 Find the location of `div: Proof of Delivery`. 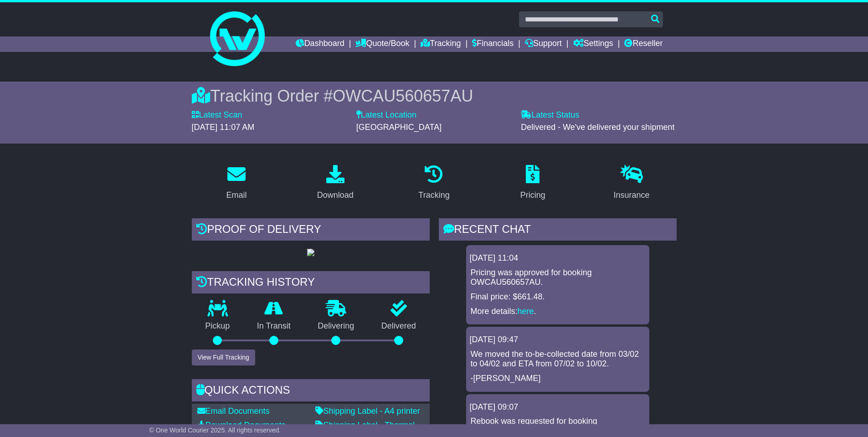

div: Proof of Delivery is located at coordinates (310, 230).